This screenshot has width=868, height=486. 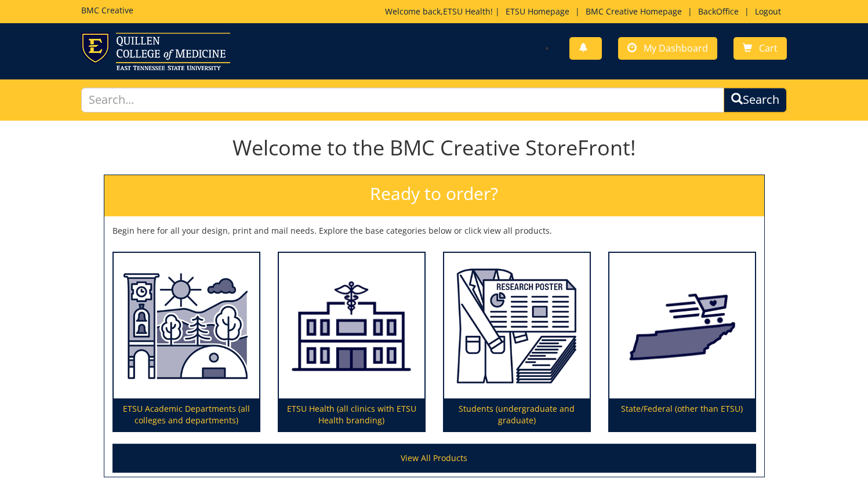 What do you see at coordinates (351, 342) in the screenshot?
I see `a: ETSU Health (all clinics with ETSU Health branding)` at bounding box center [351, 342].